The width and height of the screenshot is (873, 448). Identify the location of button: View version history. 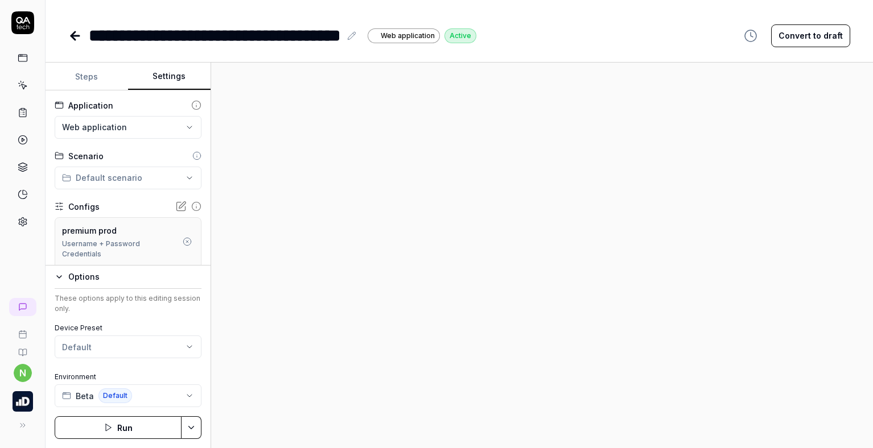
(750, 36).